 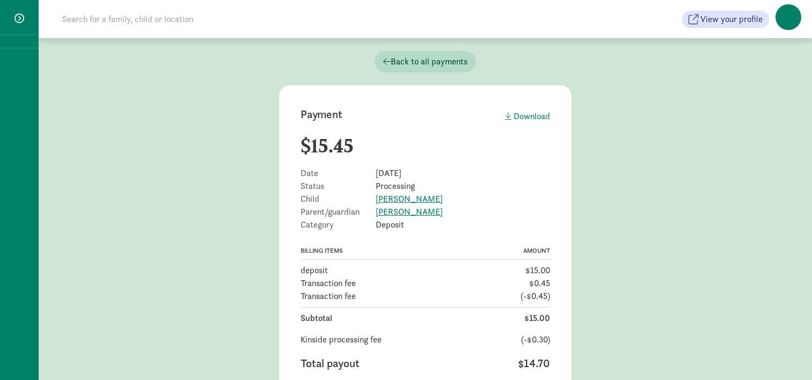 What do you see at coordinates (534, 363) in the screenshot?
I see `span: $14.70` at bounding box center [534, 363].